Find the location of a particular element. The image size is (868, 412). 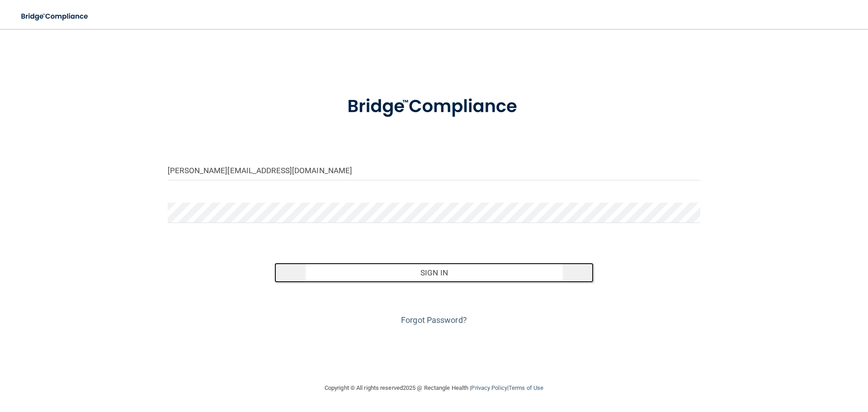

input: Email is located at coordinates (434, 170).